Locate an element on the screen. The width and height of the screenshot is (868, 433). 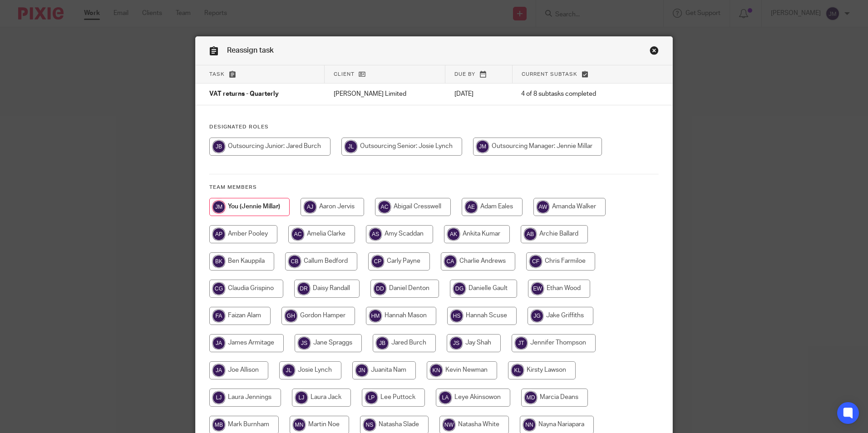
span: VAT returns - Quarterly is located at coordinates (244, 95).